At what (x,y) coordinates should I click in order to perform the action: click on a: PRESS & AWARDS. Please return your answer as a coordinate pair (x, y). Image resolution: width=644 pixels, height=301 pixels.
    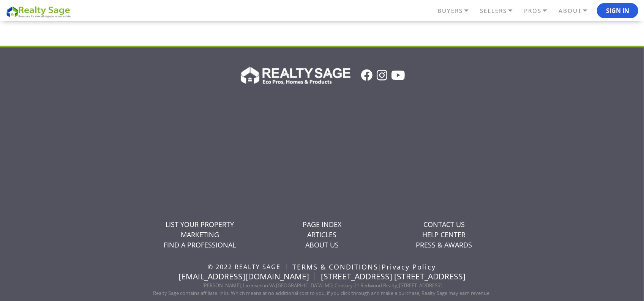
    Looking at the image, I should click on (444, 245).